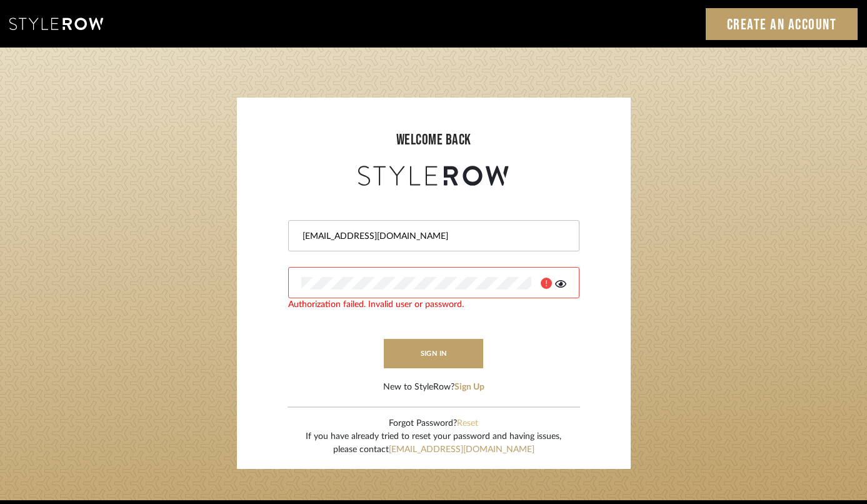 The image size is (867, 504). What do you see at coordinates (434, 140) in the screenshot?
I see `div: welcome back` at bounding box center [434, 140].